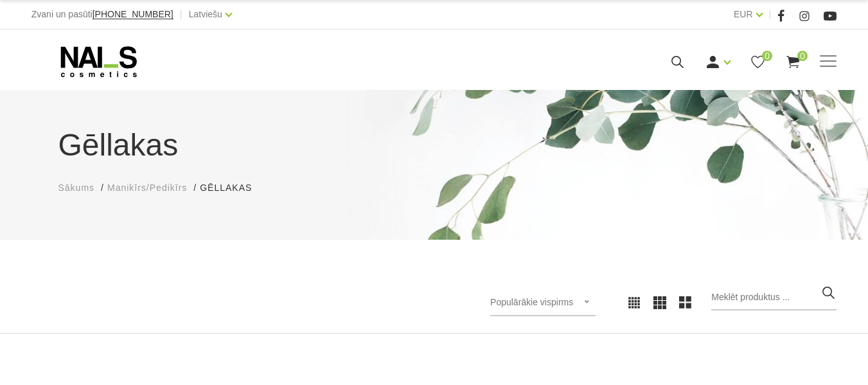 This screenshot has width=868, height=385. What do you see at coordinates (77, 188) in the screenshot?
I see `a: Sākums` at bounding box center [77, 188].